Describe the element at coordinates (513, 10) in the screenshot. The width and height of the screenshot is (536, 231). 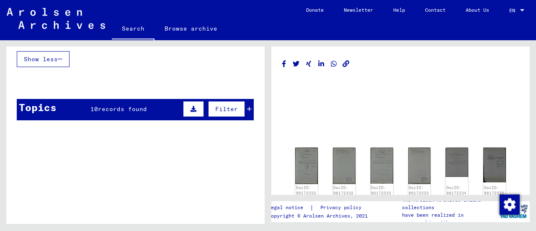
I see `span: EN` at that location.